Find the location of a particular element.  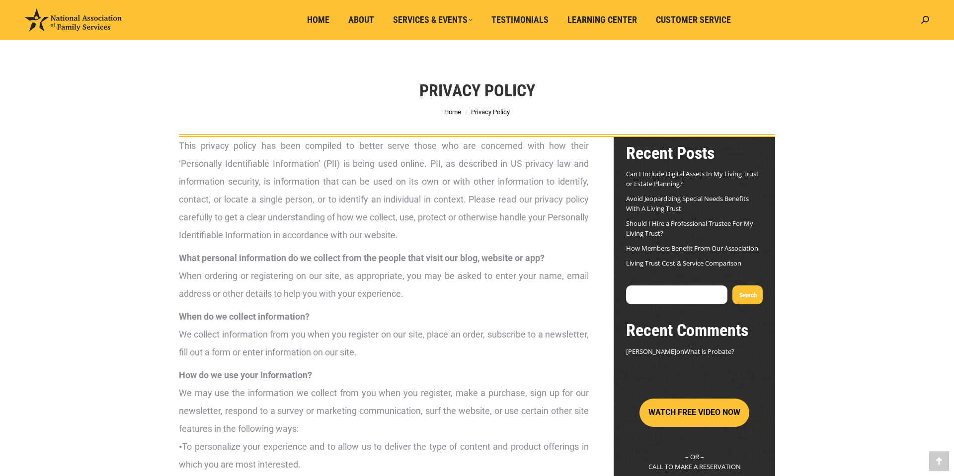

img: National Association of Family Services is located at coordinates (73, 20).